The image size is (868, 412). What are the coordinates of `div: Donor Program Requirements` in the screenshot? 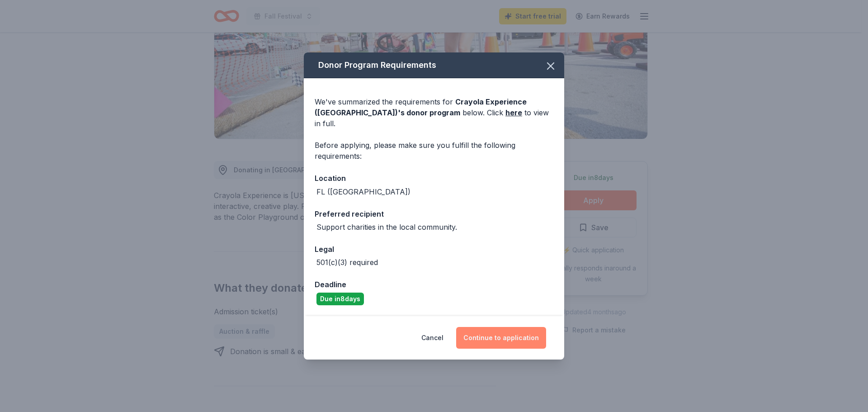 It's located at (434, 65).